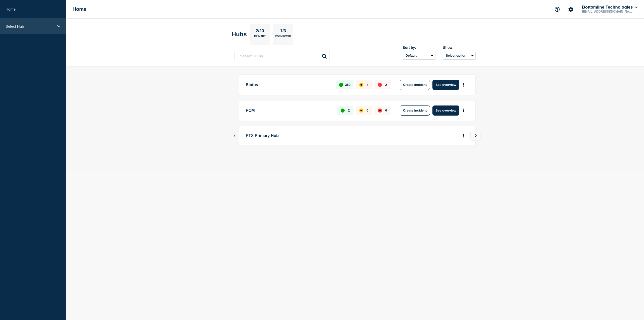  Describe the element at coordinates (288, 111) in the screenshot. I see `p: PCM` at that location.